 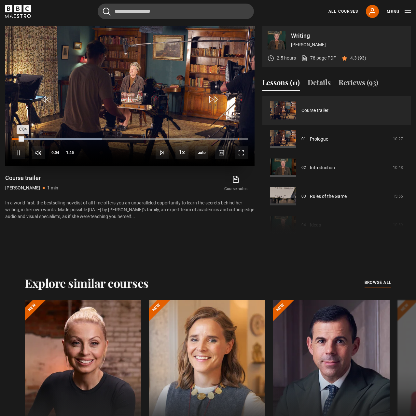 I want to click on video-js: Video Player, so click(x=130, y=96).